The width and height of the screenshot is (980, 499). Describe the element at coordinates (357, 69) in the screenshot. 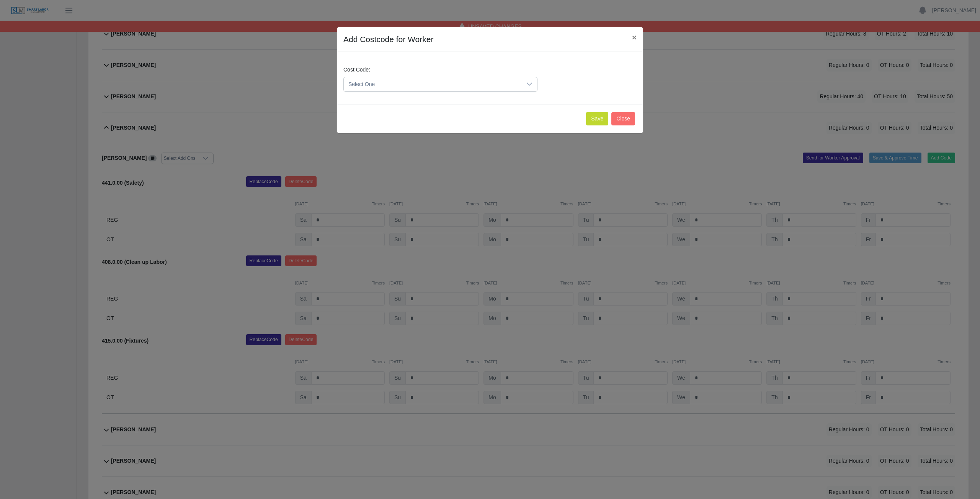

I see `label: Cost Code:` at that location.